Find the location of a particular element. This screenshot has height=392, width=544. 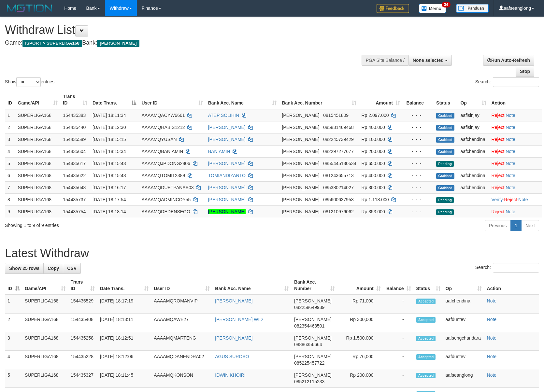

span: Rp 353.000 is located at coordinates (373, 212).